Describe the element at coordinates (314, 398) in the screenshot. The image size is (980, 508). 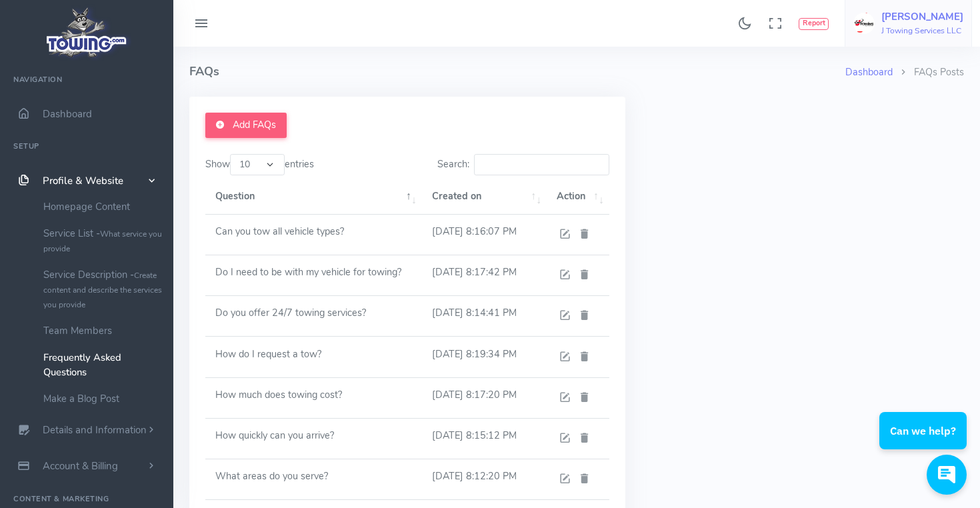
I see `td: How much does towing cost?` at that location.